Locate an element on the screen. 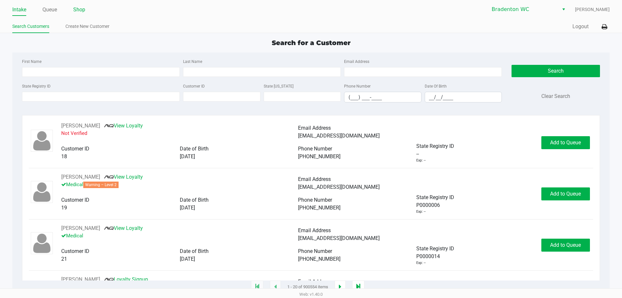 The width and height of the screenshot is (622, 298). label: Date Of Birth is located at coordinates (436, 86).